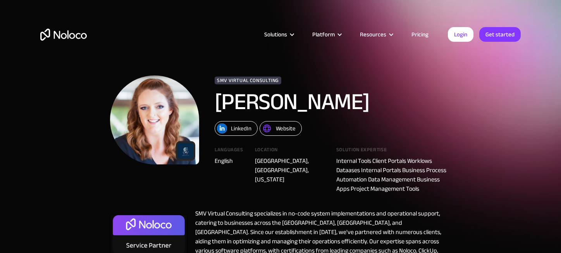 The height and width of the screenshot is (253, 561). I want to click on div: SMV Virtual Consulting, so click(248, 81).